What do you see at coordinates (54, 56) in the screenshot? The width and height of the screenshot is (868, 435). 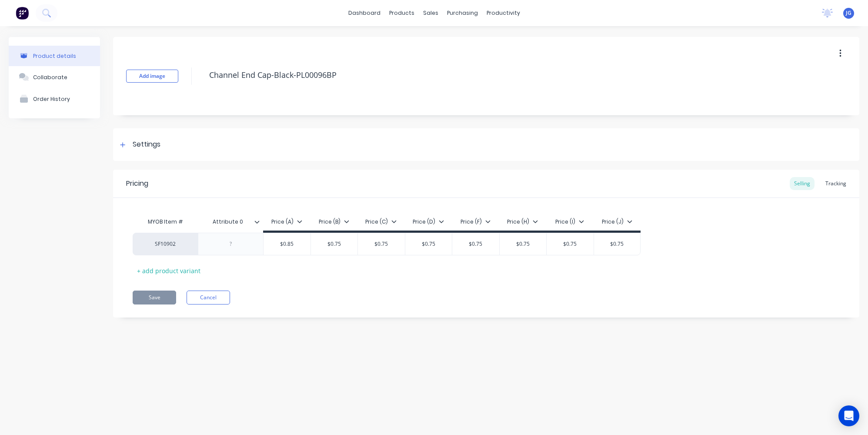 I see `div: Product details` at bounding box center [54, 56].